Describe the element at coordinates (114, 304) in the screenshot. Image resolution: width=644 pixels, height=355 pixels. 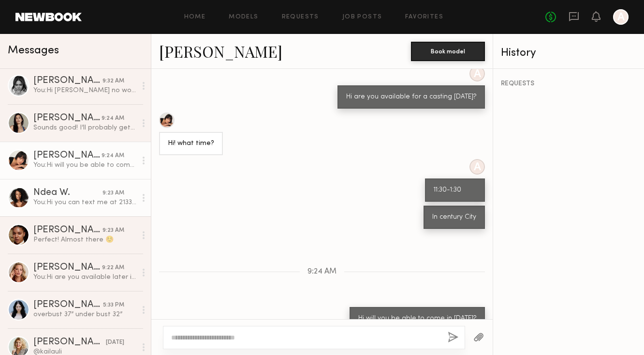
I see `div: 5:33 PM` at that location.